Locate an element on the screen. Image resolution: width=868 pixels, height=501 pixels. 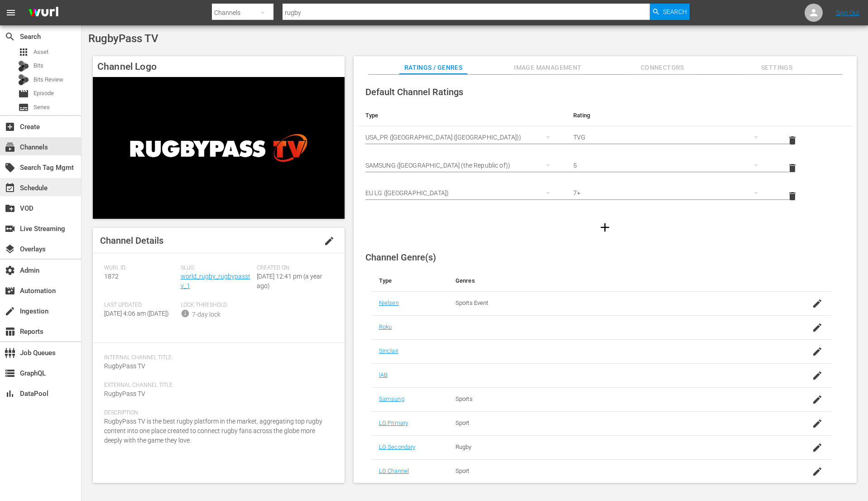
span: Last Updated: is located at coordinates (140, 305).